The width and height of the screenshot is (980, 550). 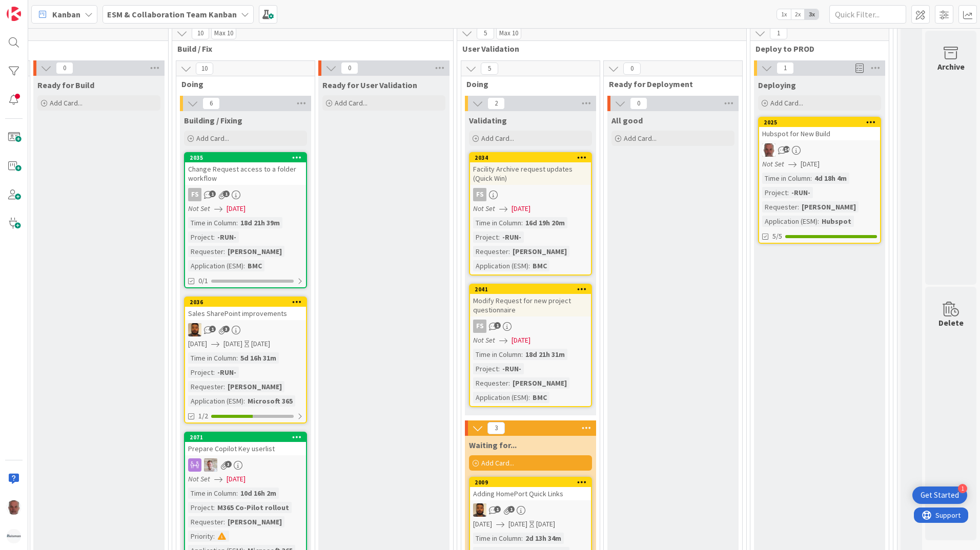 I want to click on div: 2071Prepare Copilot Key userlist, so click(x=245, y=444).